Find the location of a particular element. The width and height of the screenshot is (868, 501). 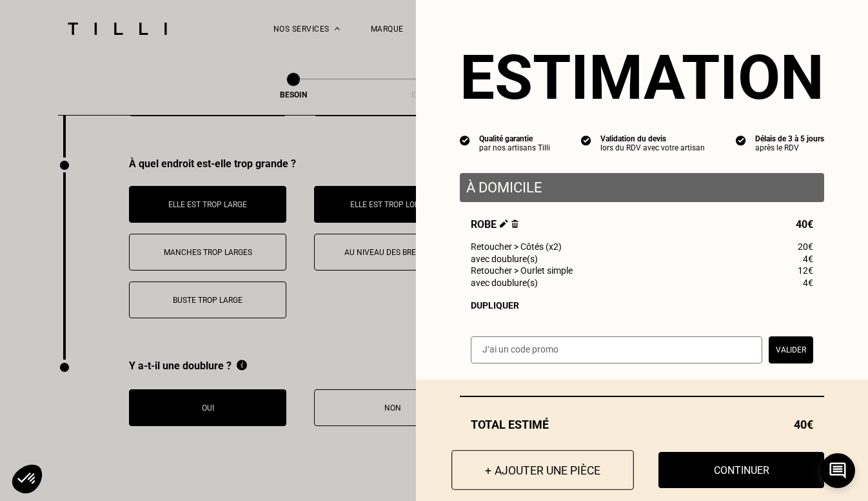

span: 12€ is located at coordinates (805, 270).